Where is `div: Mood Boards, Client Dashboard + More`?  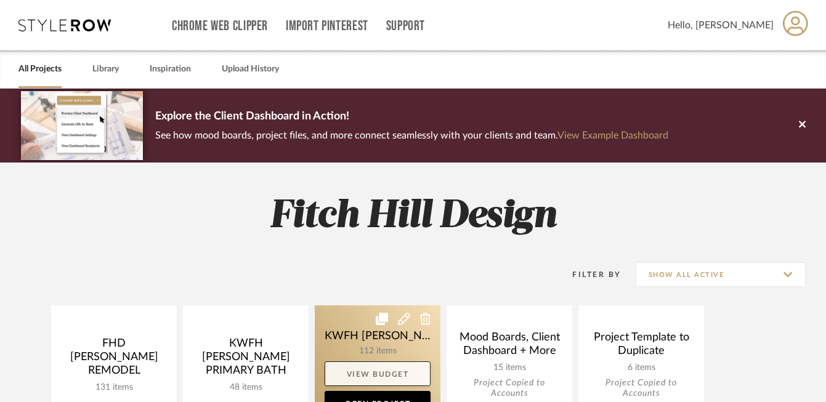
div: Mood Boards, Client Dashboard + More is located at coordinates (510, 347).